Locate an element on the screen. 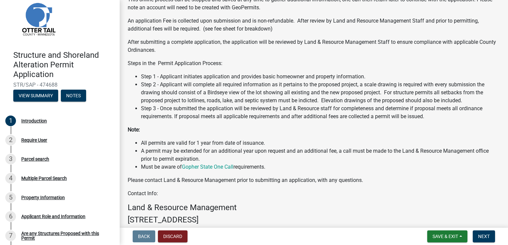 This screenshot has width=508, height=245. div: Multiple Parcel Search is located at coordinates (44, 179).